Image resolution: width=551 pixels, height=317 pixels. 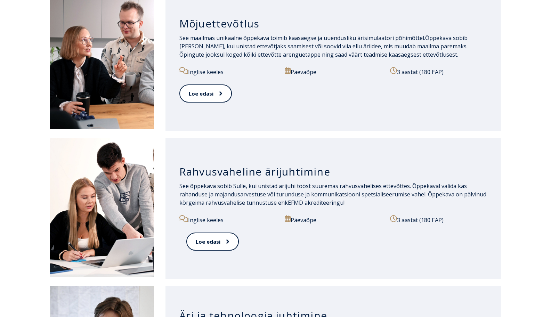 What do you see at coordinates (316, 203) in the screenshot?
I see `a: EFMD akrediteeringu` at bounding box center [316, 203].